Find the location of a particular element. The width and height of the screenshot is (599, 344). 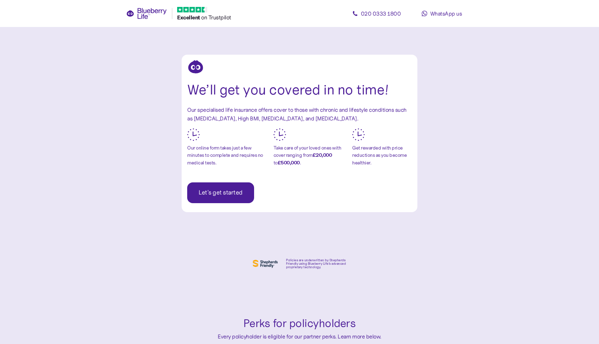

b: £500,000 is located at coordinates (289, 163).